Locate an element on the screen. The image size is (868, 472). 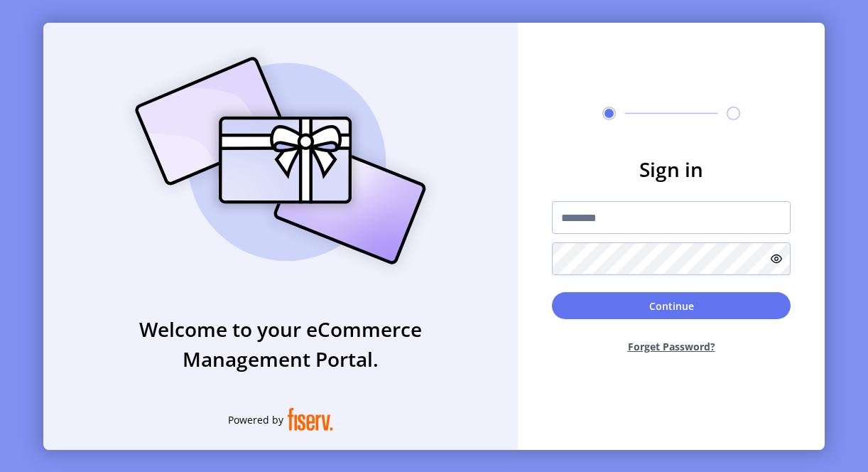
img: card_Illustration.svg is located at coordinates (280, 160).